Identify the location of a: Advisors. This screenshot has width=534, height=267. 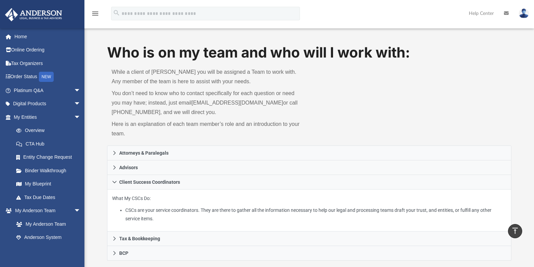
(310, 167).